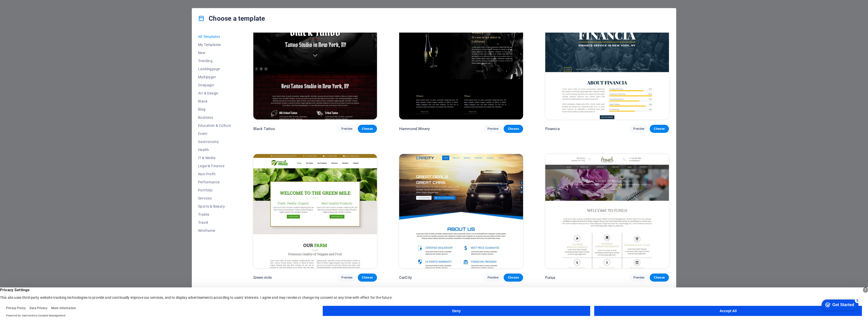 This screenshot has height=321, width=868. I want to click on button: My Templates, so click(214, 45).